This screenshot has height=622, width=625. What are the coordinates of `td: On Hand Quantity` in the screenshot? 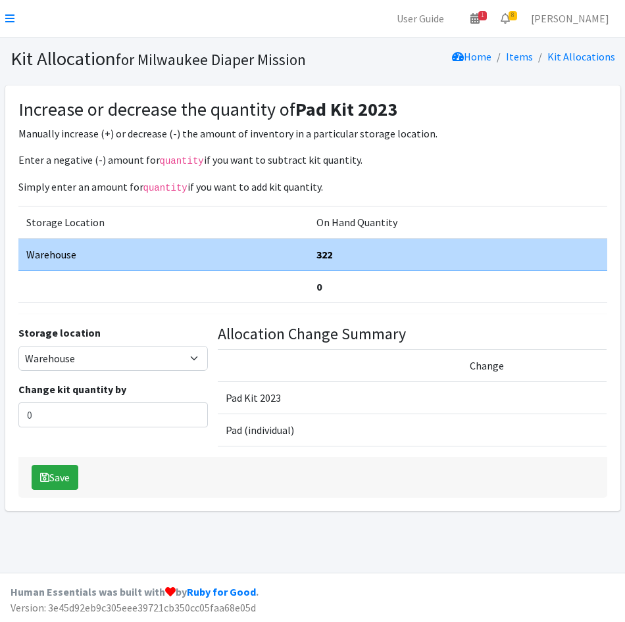 It's located at (458, 222).